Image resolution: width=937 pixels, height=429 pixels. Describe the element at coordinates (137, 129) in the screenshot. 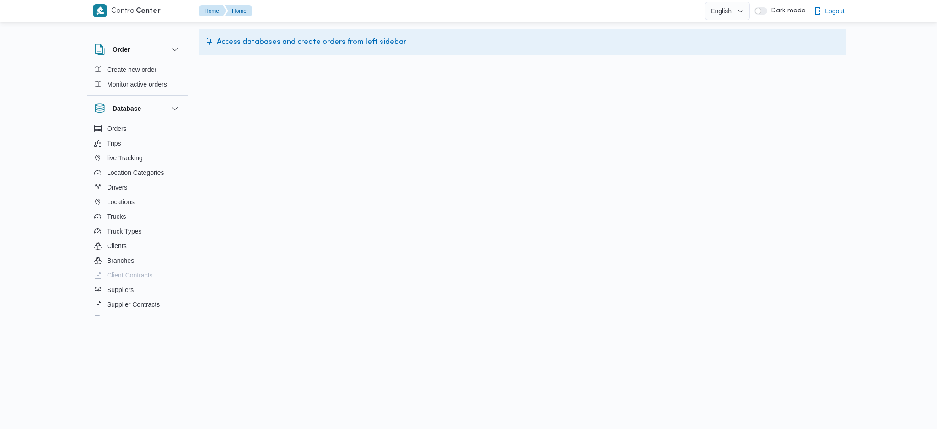

I see `button: Orders` at that location.